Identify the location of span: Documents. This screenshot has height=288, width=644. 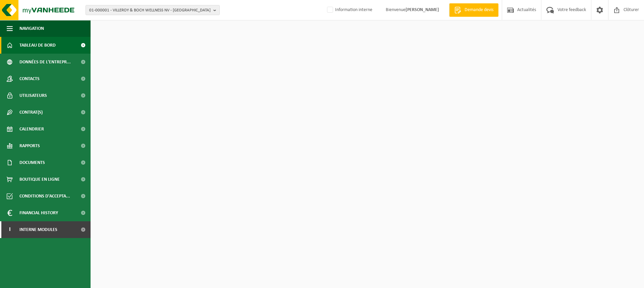
(32, 162).